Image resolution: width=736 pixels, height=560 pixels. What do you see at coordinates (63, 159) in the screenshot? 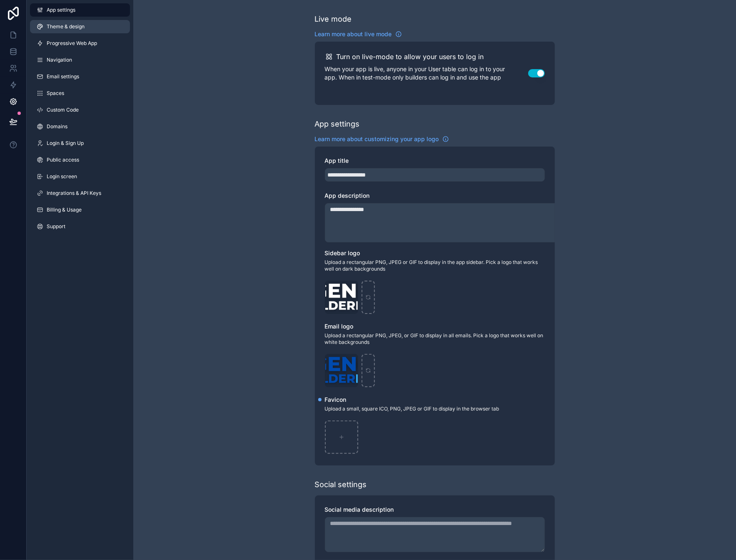
I see `span: Public access` at bounding box center [63, 159].